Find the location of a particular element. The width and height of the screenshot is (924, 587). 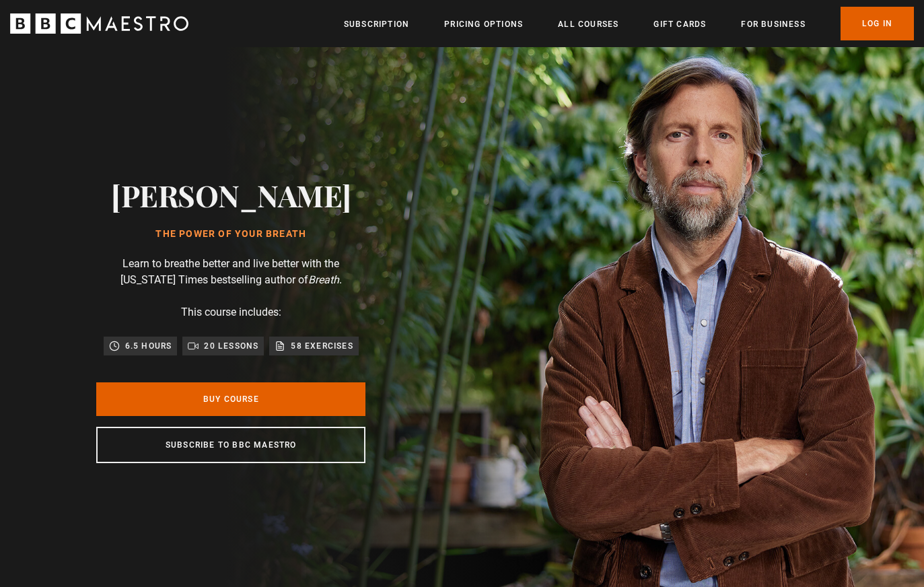

p: This course includes: is located at coordinates (231, 312).